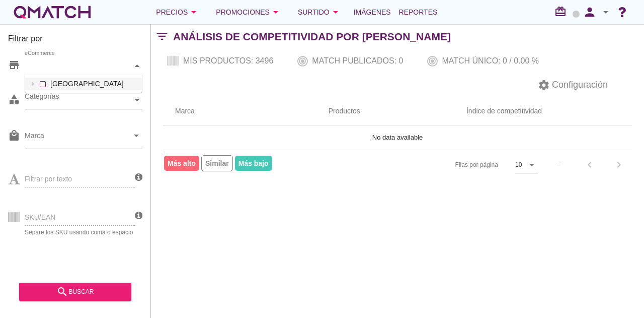 This screenshot has height=318, width=644. What do you see at coordinates (53, 12) in the screenshot?
I see `div: white-qmatch-logo` at bounding box center [53, 12].